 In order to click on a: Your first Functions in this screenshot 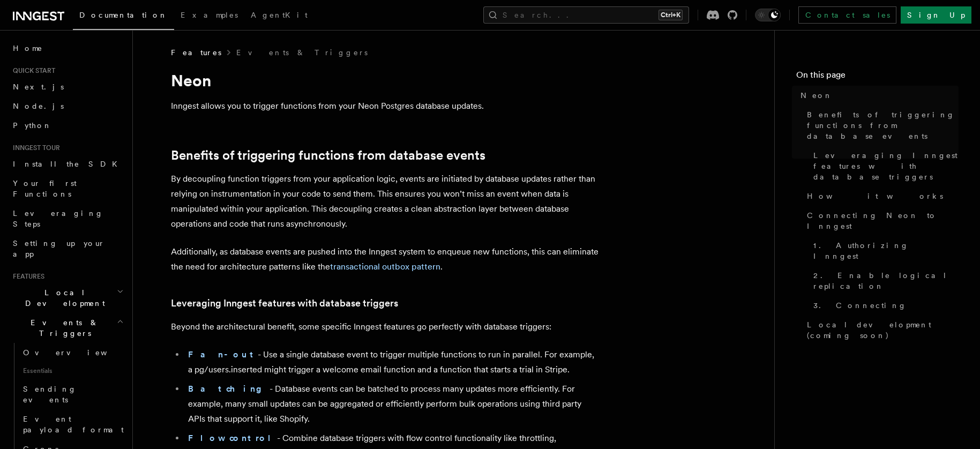, I will do `click(67, 189)`.